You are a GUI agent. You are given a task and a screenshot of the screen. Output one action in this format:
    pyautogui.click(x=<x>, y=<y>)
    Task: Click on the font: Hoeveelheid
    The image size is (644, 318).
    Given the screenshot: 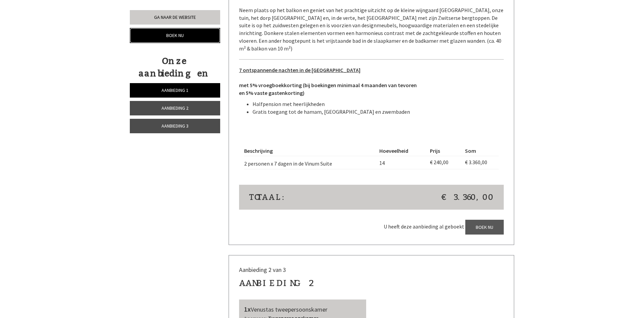 What is the action you would take?
    pyautogui.click(x=394, y=151)
    